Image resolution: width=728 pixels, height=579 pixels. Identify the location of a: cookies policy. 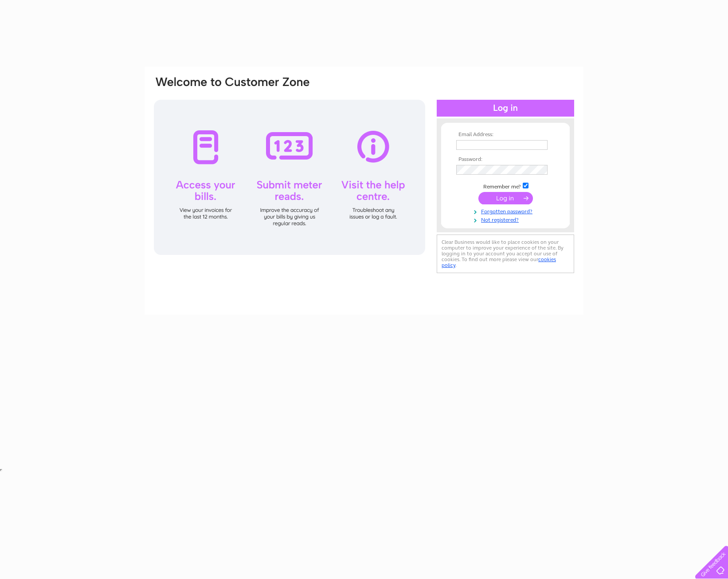
(499, 262).